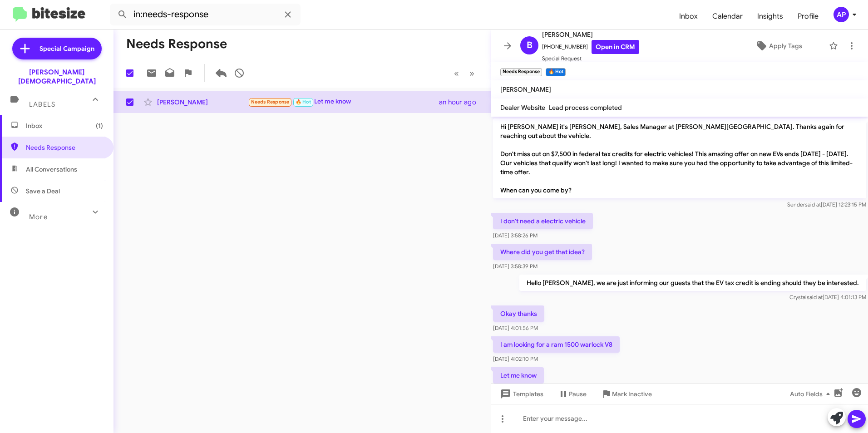 The width and height of the screenshot is (868, 433). Describe the element at coordinates (578, 394) in the screenshot. I see `span: Pause` at that location.